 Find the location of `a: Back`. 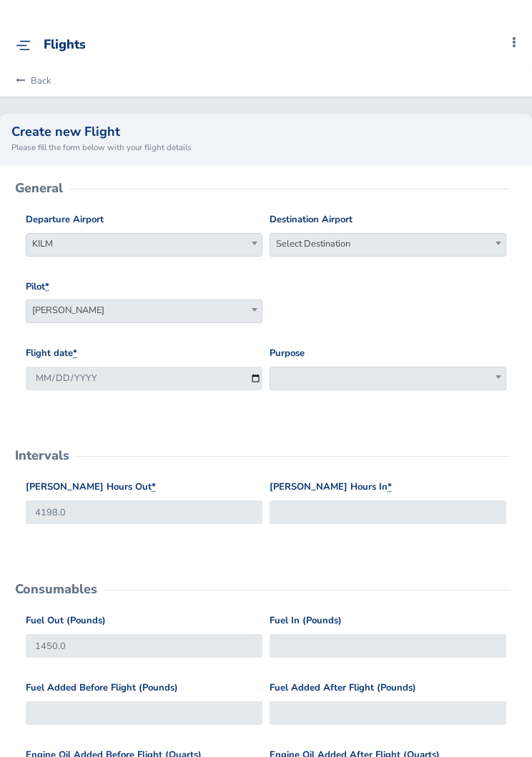

a: Back is located at coordinates (31, 80).